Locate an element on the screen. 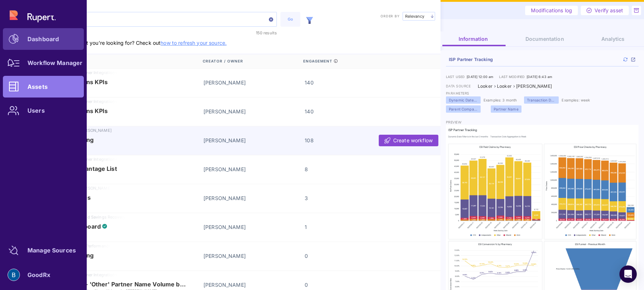 The height and width of the screenshot is (290, 644). div: 108 is located at coordinates (355, 140).